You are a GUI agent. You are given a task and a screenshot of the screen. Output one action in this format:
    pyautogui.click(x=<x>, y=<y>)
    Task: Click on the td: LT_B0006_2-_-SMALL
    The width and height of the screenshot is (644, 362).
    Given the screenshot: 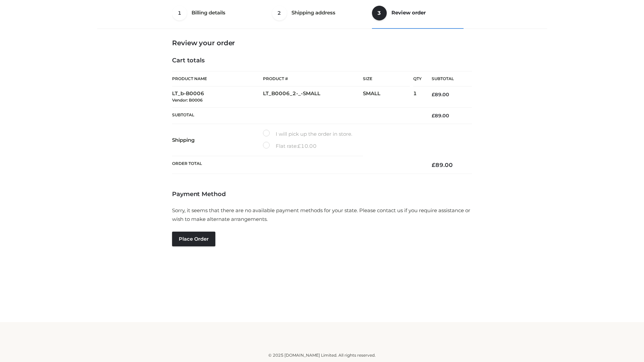 What is the action you would take?
    pyautogui.click(x=313, y=97)
    